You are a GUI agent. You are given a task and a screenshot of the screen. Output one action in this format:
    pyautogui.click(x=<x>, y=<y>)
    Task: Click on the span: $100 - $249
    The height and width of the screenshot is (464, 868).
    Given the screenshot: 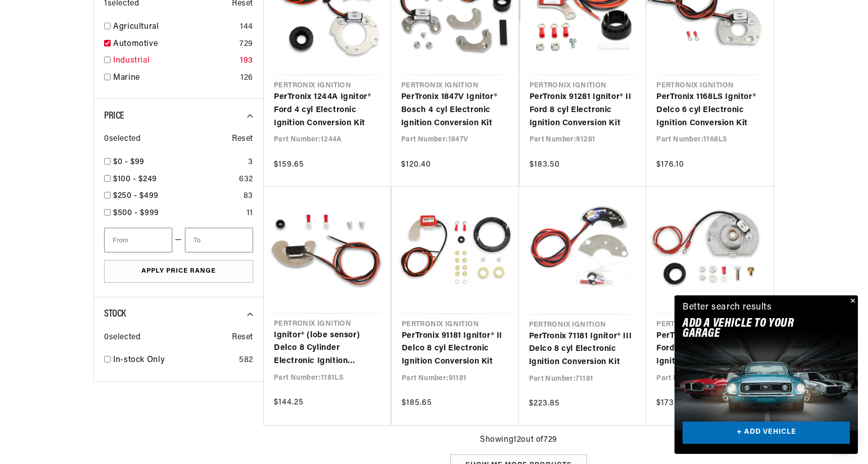 What is the action you would take?
    pyautogui.click(x=135, y=179)
    